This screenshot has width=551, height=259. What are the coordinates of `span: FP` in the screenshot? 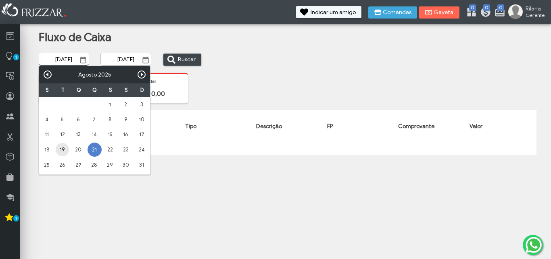 It's located at (330, 126).